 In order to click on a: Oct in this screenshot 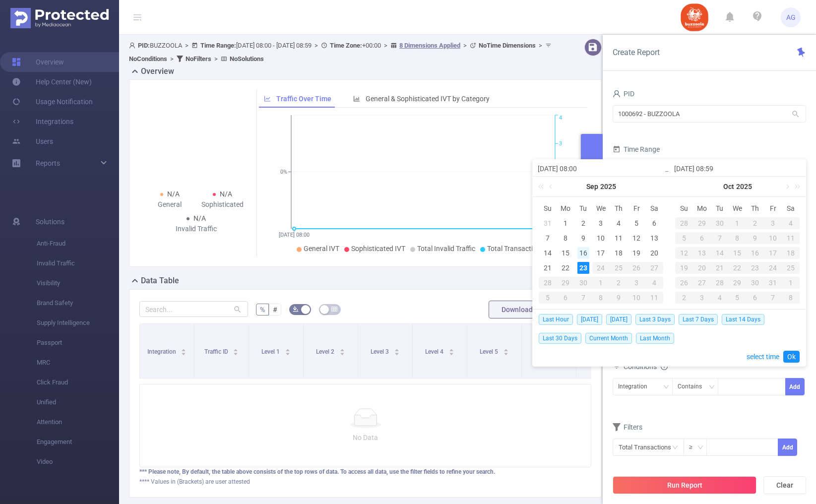, I will do `click(729, 187)`.